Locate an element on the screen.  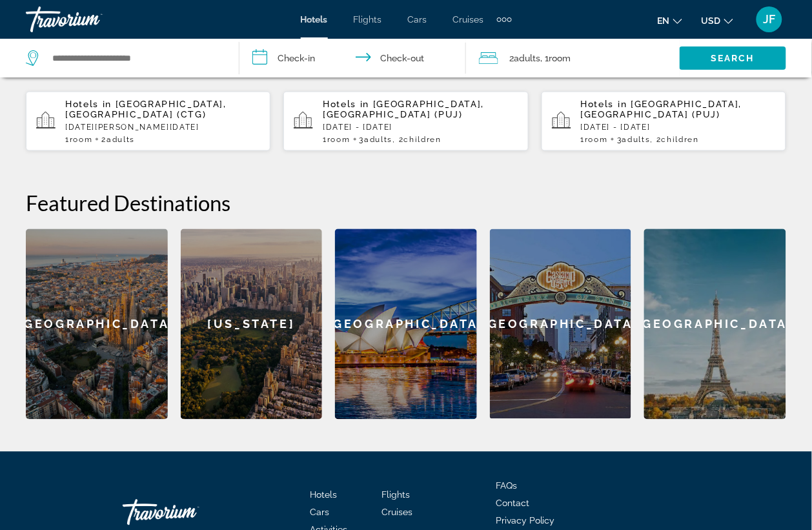
button: Travelers: 2 adults, 0 children is located at coordinates (572, 58).